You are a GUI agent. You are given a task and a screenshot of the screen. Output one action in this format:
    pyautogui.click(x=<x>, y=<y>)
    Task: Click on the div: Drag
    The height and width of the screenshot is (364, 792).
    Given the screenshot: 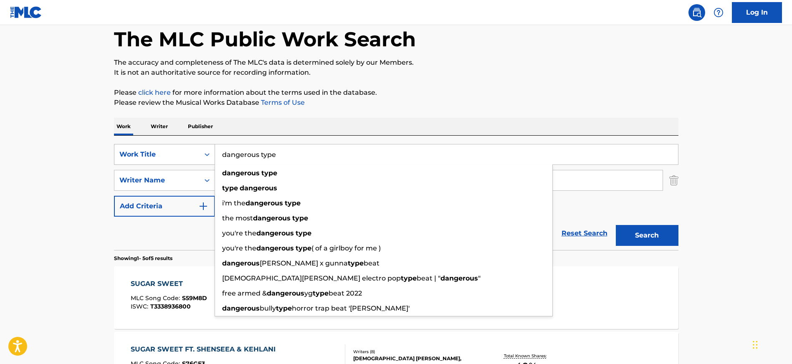 What is the action you would take?
    pyautogui.click(x=755, y=345)
    